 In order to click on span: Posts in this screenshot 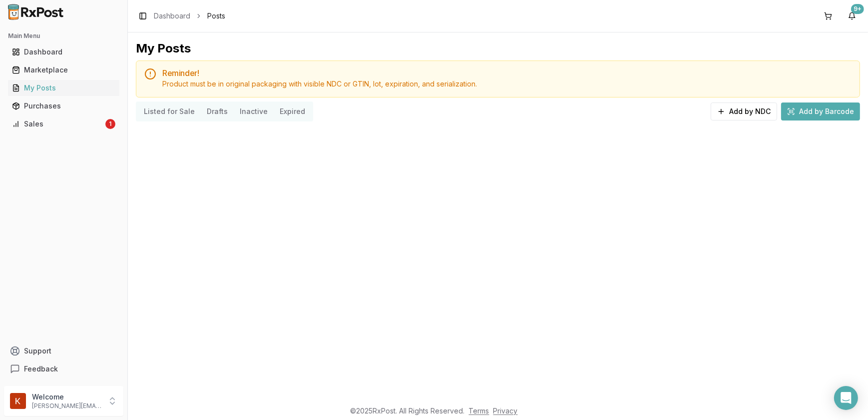, I will do `click(216, 16)`.